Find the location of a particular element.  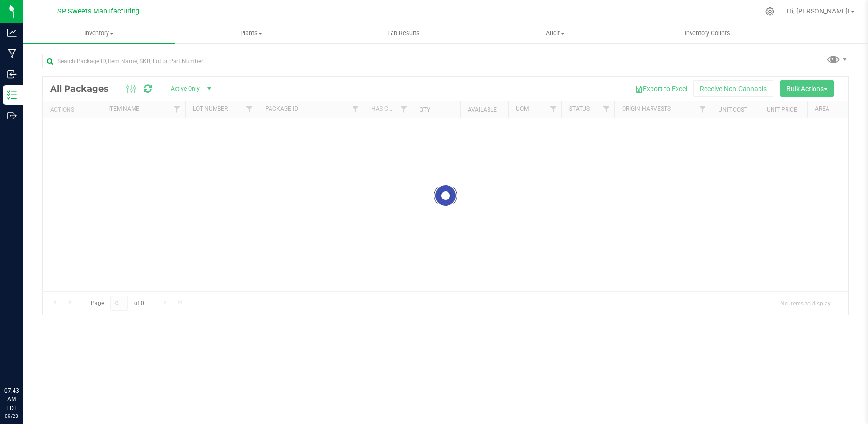

inline-svg: Inventory is located at coordinates (12, 95).